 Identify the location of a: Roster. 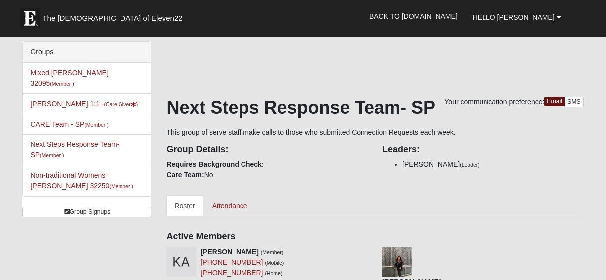
(184, 206).